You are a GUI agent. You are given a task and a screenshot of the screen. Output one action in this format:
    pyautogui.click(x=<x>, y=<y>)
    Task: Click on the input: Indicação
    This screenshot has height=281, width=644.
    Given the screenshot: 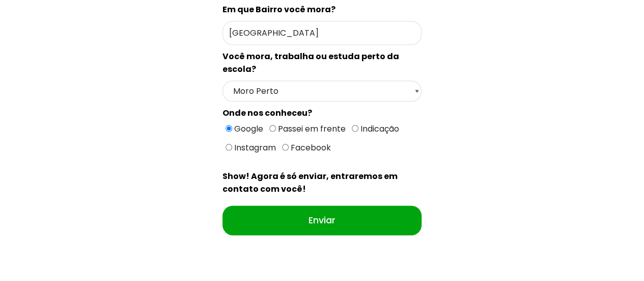 What is the action you would take?
    pyautogui.click(x=355, y=128)
    